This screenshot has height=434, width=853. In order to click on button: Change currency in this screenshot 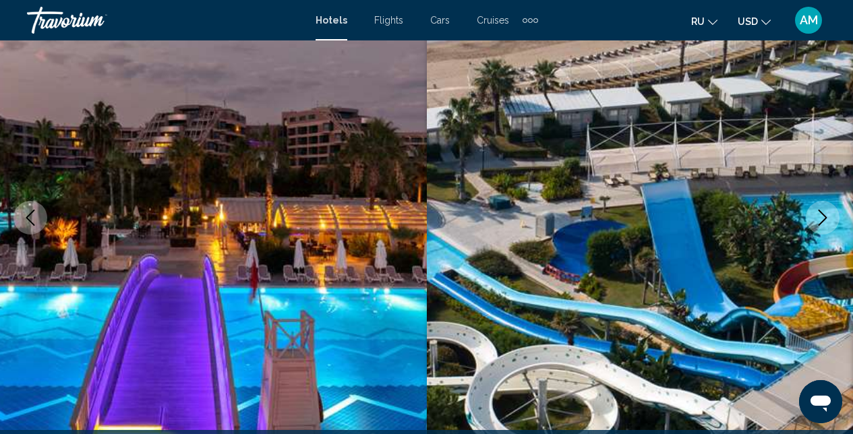, I will do `click(754, 21)`.